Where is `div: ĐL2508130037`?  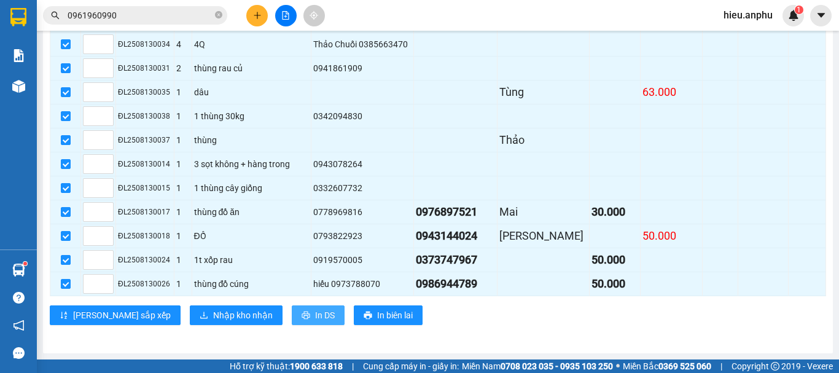
div: ĐL2508130037 is located at coordinates (145, 140).